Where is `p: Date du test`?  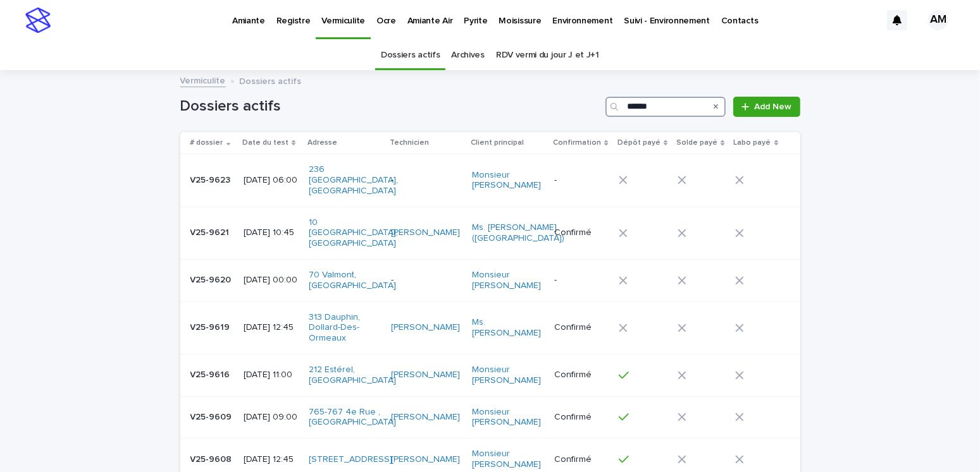
p: Date du test is located at coordinates (265, 143).